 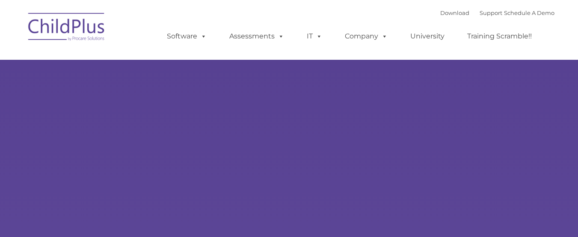 I want to click on a: Support, so click(x=490, y=13).